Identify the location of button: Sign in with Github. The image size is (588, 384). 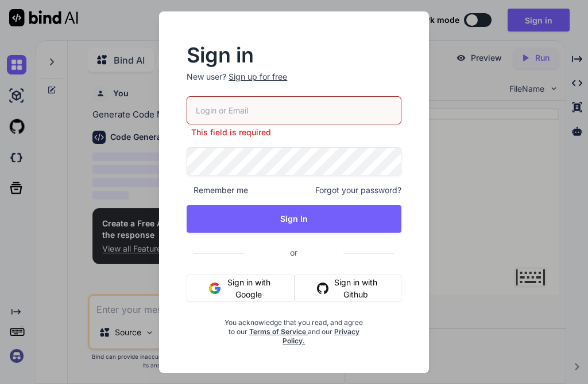
(347, 288).